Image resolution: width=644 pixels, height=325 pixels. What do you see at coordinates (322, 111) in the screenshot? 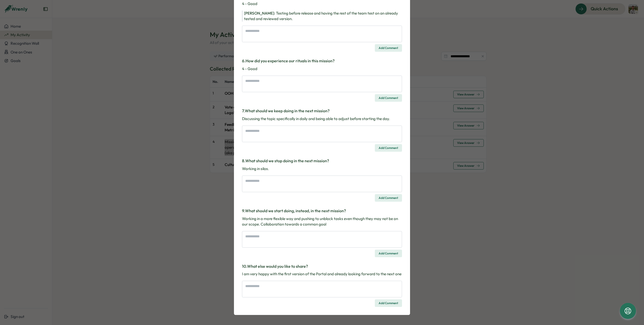
I see `h3: 7 . What should we keep doing in the next mission?` at bounding box center [322, 111].